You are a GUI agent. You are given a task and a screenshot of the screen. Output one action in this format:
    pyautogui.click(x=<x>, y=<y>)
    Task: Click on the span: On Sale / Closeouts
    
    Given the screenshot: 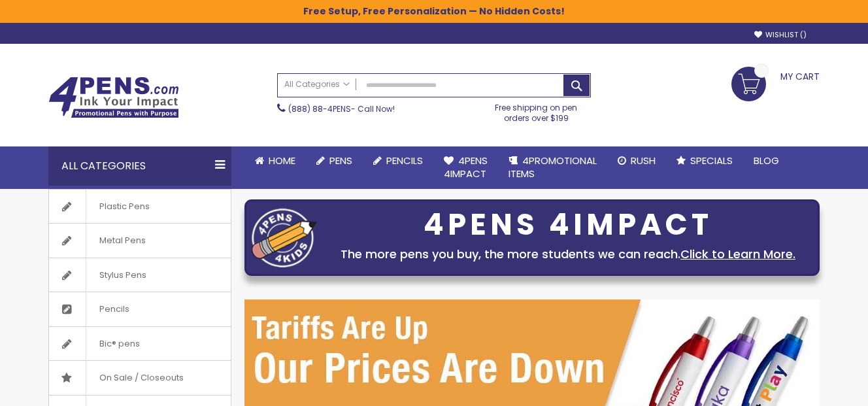 What is the action you would take?
    pyautogui.click(x=141, y=377)
    